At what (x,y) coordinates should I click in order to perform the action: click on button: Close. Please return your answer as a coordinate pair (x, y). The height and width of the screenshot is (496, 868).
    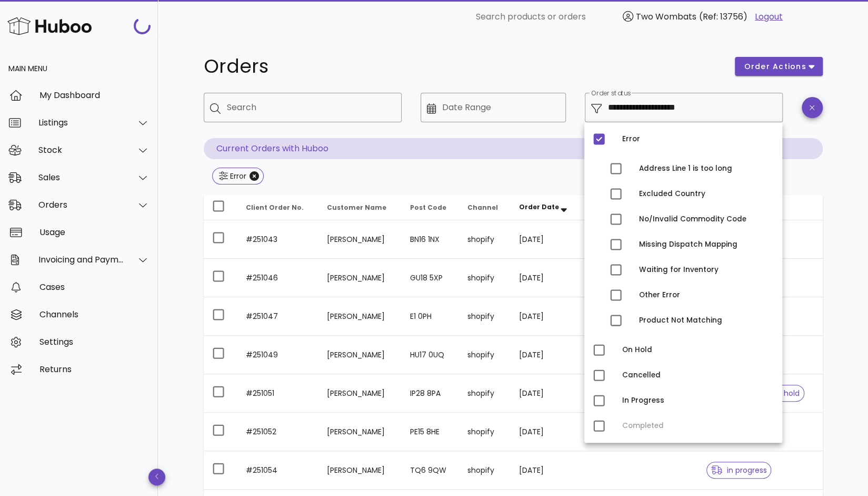
    Looking at the image, I should click on (254, 176).